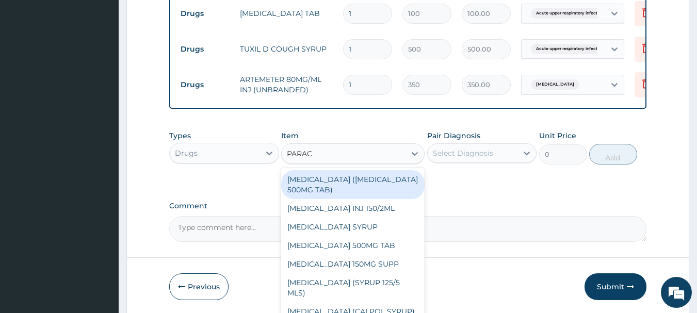 This screenshot has height=313, width=697. What do you see at coordinates (199, 287) in the screenshot?
I see `button: Previous` at bounding box center [199, 287].